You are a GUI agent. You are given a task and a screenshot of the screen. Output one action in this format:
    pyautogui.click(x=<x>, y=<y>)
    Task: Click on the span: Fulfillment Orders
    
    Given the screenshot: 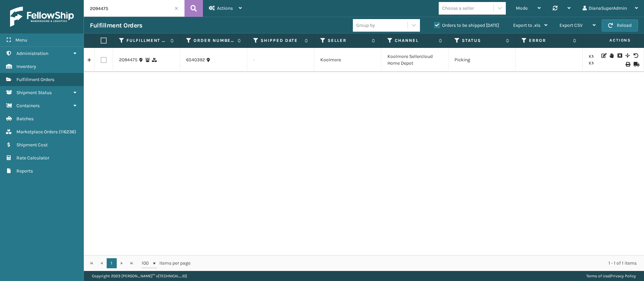 What is the action you would take?
    pyautogui.click(x=35, y=79)
    